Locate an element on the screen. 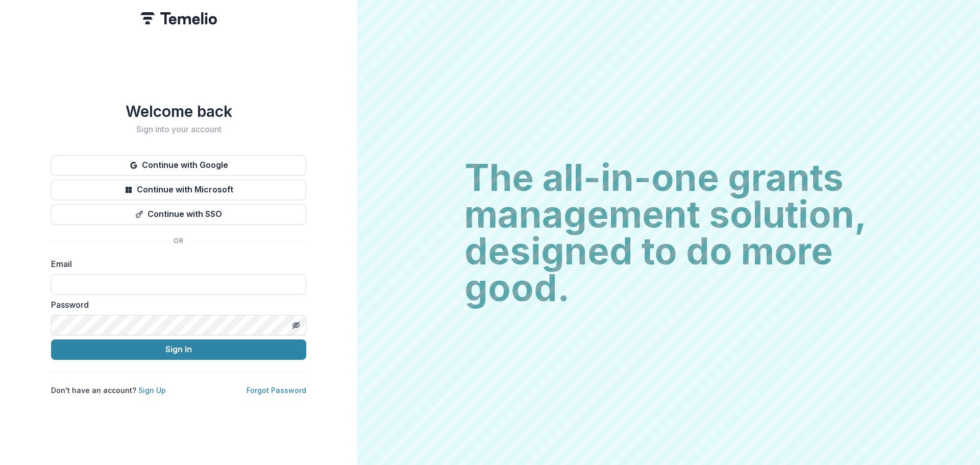  button: Continue with SSO is located at coordinates (178, 214).